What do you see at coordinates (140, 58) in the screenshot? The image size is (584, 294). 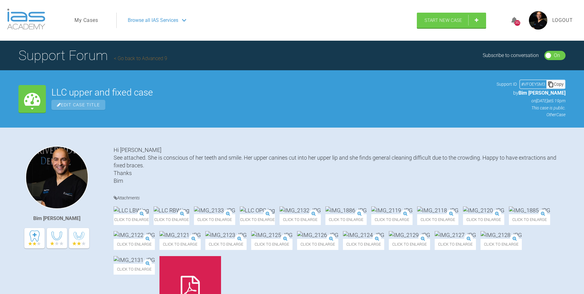 I see `a: Go back to Advanced 9` at bounding box center [140, 58].